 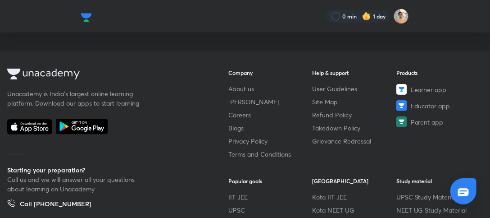 What do you see at coordinates (75, 184) in the screenshot?
I see `p: Call us and we will answer all your questions about learning on Unacademy` at bounding box center [75, 184].